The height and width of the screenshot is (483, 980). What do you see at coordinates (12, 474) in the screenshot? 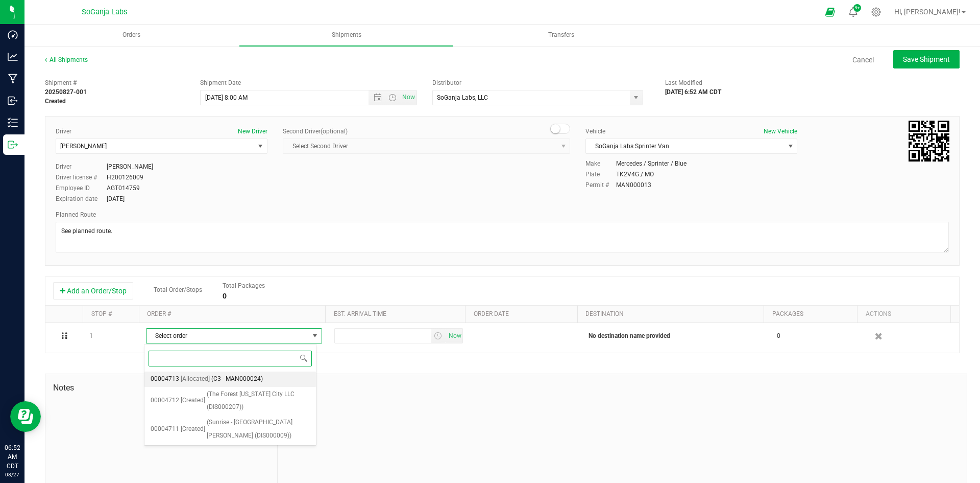
I see `p: 08/27` at bounding box center [12, 474].